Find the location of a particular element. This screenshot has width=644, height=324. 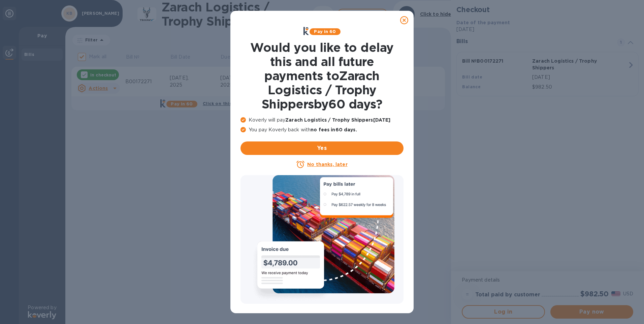

button: Yes is located at coordinates (322, 148).